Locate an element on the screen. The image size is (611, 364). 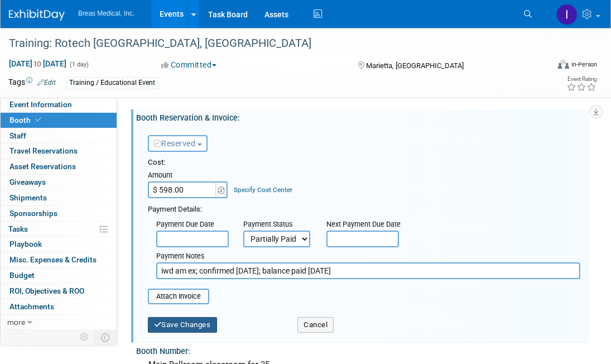
i: Booth reservation complete is located at coordinates (39, 120).